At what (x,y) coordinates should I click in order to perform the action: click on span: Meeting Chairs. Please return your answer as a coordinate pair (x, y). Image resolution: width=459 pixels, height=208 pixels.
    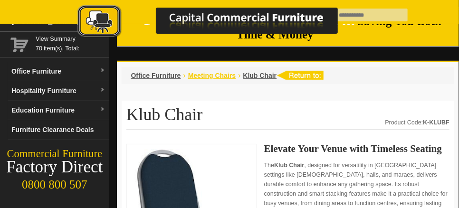
    Looking at the image, I should click on (212, 76).